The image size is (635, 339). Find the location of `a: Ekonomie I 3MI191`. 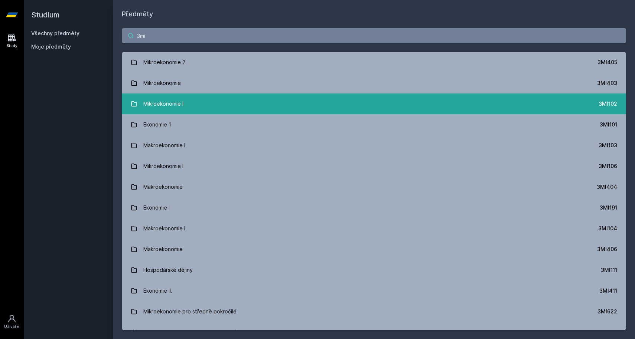

a: Ekonomie I 3MI191 is located at coordinates (374, 208).